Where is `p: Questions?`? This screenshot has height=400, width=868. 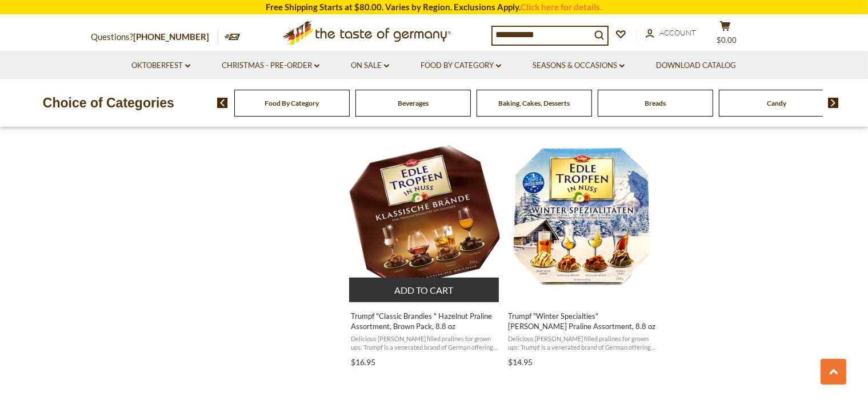 p: Questions? is located at coordinates (155, 37).